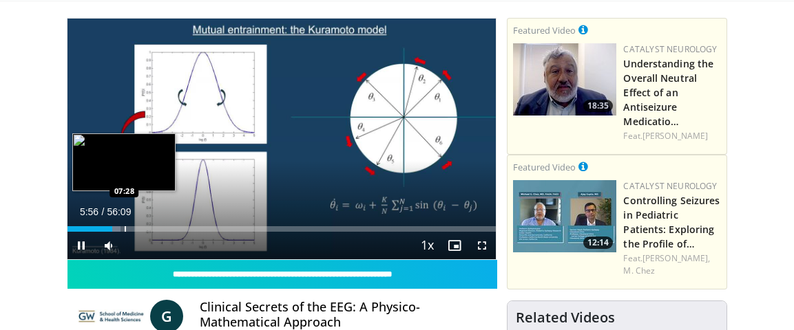 This screenshot has width=794, height=330. Describe the element at coordinates (671, 222) in the screenshot. I see `a: Controlling Seizures in Pediatric Patients: Exploring the Profile of…` at that location.